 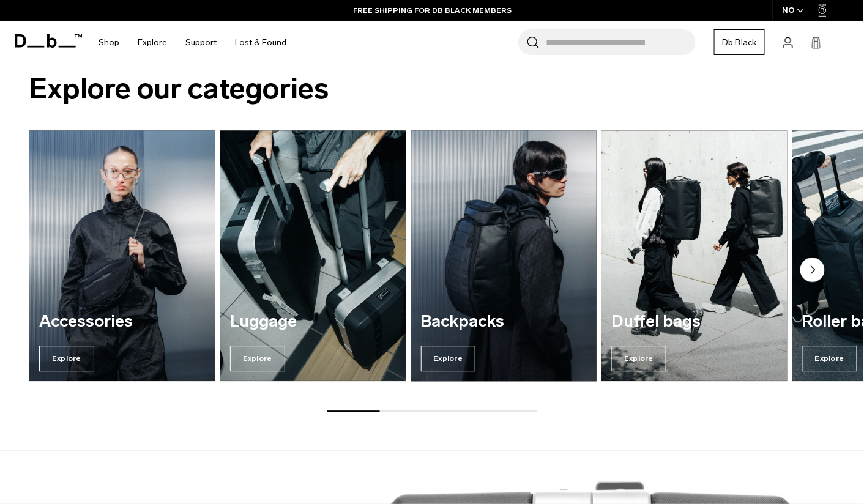 What do you see at coordinates (432, 89) in the screenshot?
I see `h2: Explore our categories` at bounding box center [432, 89].